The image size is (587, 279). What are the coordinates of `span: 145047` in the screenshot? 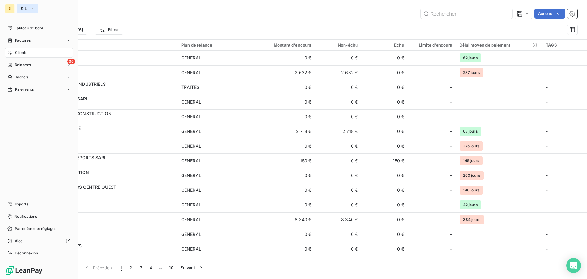 It's located at (108, 120).